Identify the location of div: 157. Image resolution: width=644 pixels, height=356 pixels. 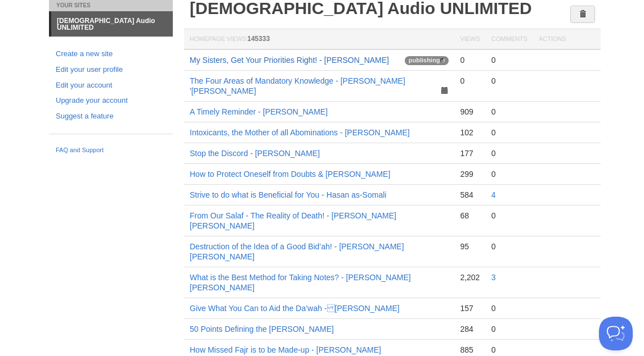
(469, 308).